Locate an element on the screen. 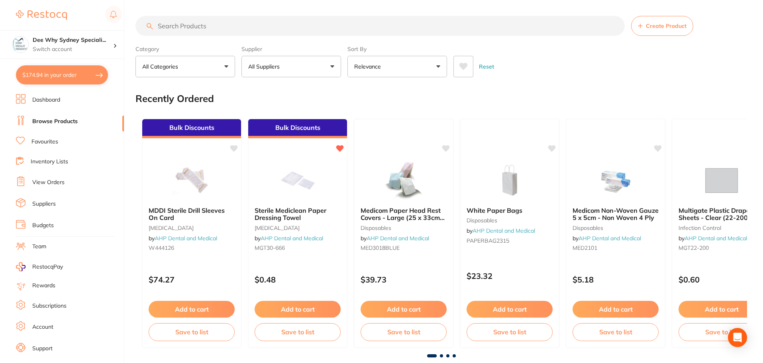 This screenshot has height=363, width=763. p: $5.18 is located at coordinates (615, 279).